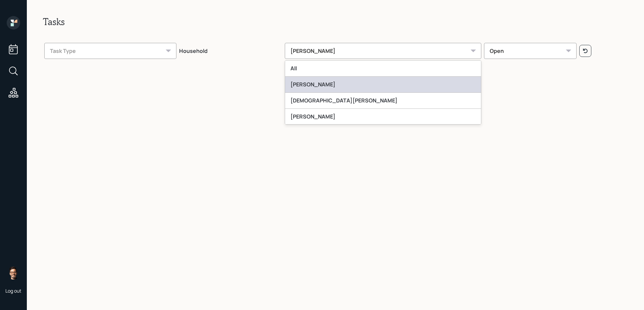 This screenshot has height=310, width=644. Describe the element at coordinates (530, 51) in the screenshot. I see `div: Open` at that location.